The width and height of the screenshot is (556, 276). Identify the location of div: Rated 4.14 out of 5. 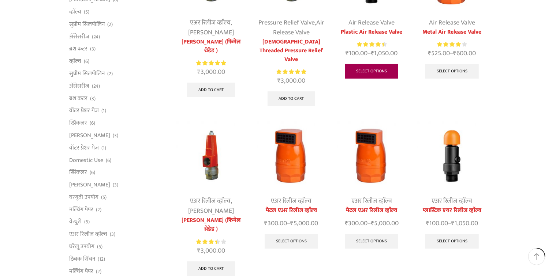
(452, 44).